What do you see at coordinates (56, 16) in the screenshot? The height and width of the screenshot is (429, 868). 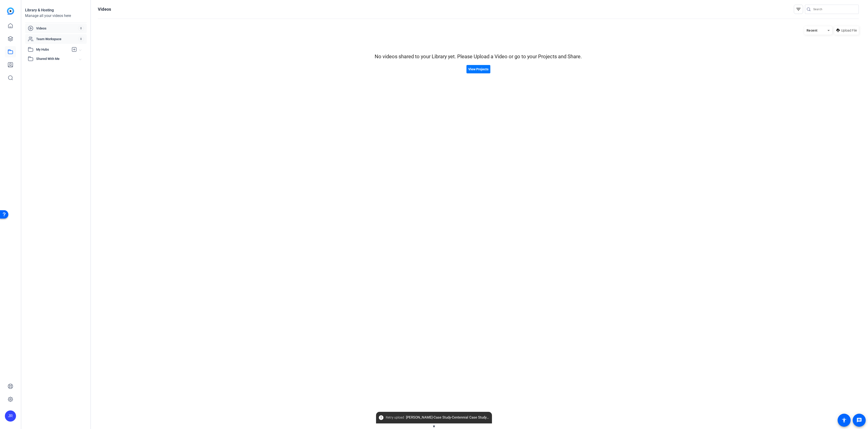 I see `div: Manage all your videos here` at bounding box center [56, 16].